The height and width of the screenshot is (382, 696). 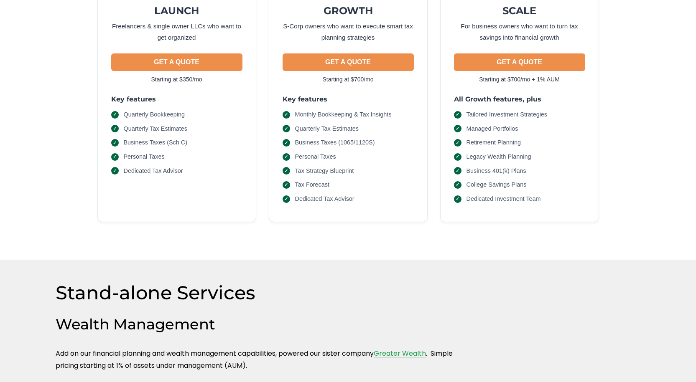 What do you see at coordinates (348, 32) in the screenshot?
I see `p: S-Corp owners who want to execute smart tax planning strategies` at bounding box center [348, 32].